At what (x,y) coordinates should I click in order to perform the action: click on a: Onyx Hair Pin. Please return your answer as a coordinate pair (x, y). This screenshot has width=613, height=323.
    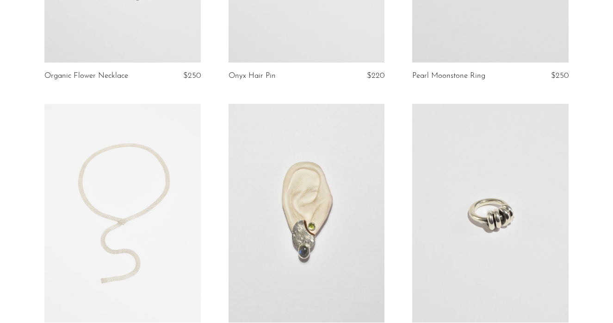
    Looking at the image, I should click on (252, 76).